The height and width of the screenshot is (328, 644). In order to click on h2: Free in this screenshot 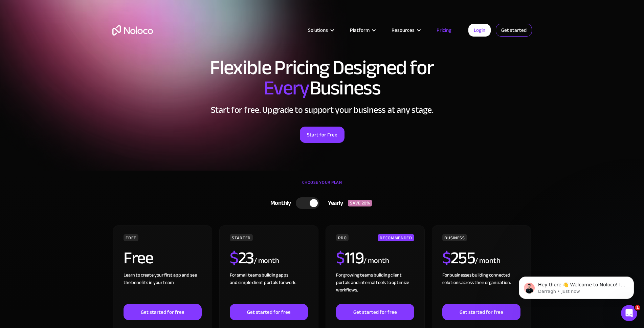, I will do `click(138, 258)`.